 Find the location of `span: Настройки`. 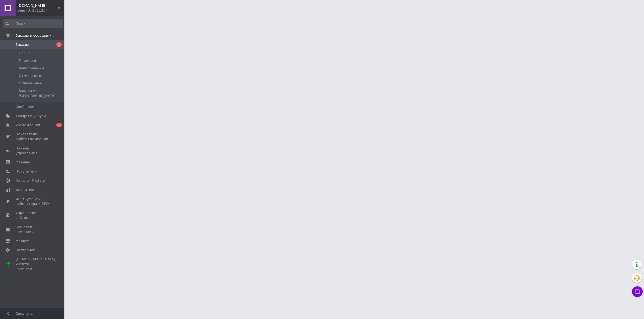

span: Настройки is located at coordinates (25, 250).